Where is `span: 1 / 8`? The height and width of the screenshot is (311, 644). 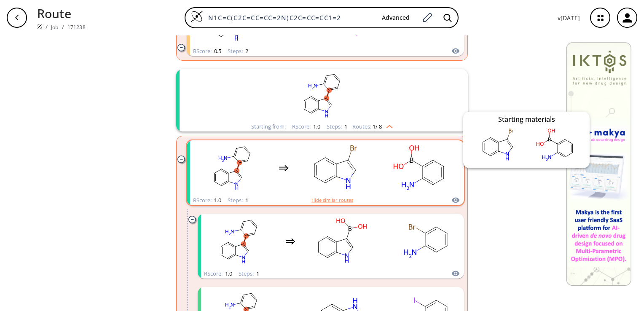 span: 1 / 8 is located at coordinates (377, 126).